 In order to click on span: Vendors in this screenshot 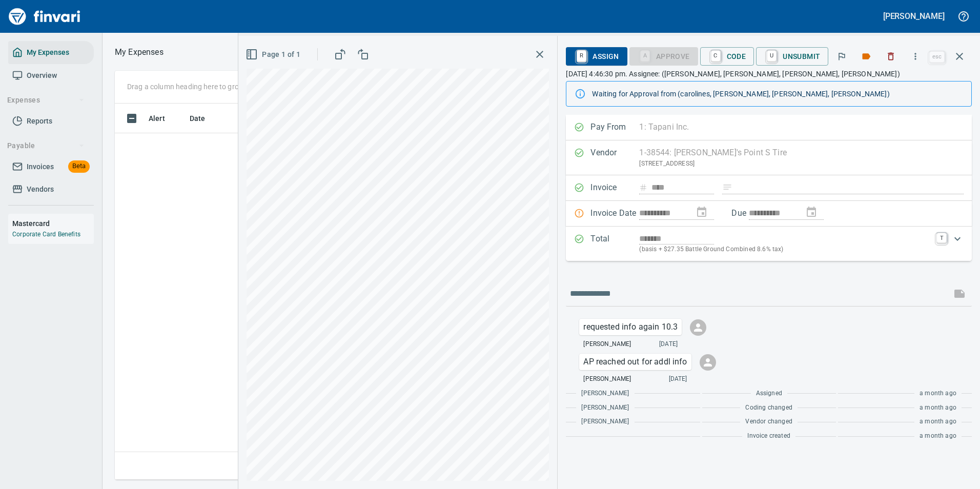, I will do `click(40, 189)`.